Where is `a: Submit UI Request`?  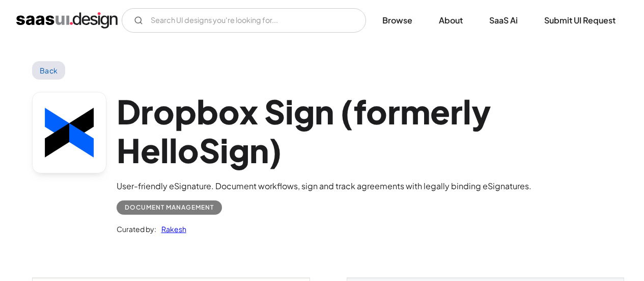 a: Submit UI Request is located at coordinates (579, 20).